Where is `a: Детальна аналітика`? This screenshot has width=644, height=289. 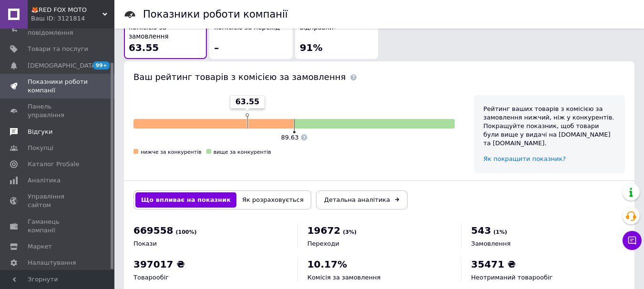
a: Детальна аналітика is located at coordinates (362, 200).